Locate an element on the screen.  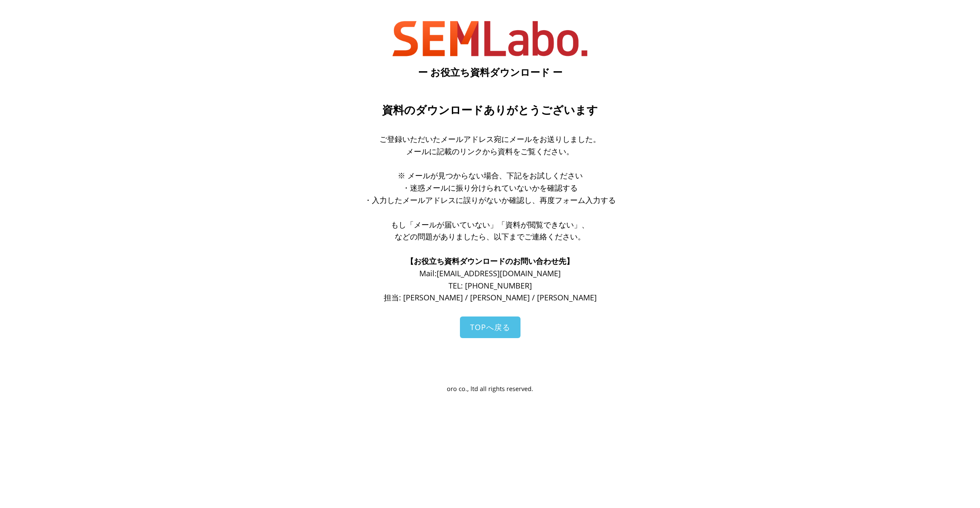
span: などの問題がありましたら、以下までご連絡ください。 is located at coordinates (490, 236).